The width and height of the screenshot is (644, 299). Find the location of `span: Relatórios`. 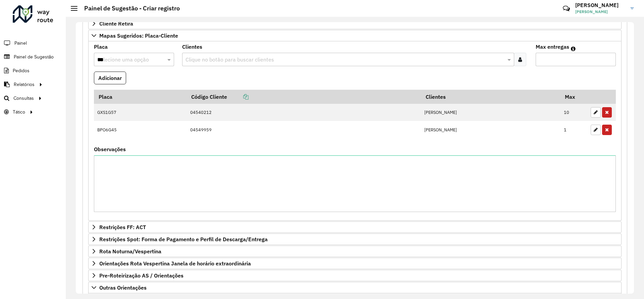

span: Relatórios is located at coordinates (24, 84).